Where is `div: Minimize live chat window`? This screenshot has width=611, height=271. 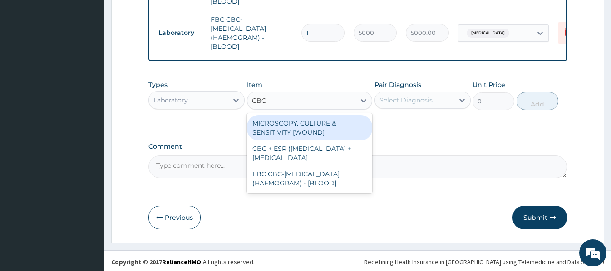 div: Minimize live chat window is located at coordinates (160, 15).